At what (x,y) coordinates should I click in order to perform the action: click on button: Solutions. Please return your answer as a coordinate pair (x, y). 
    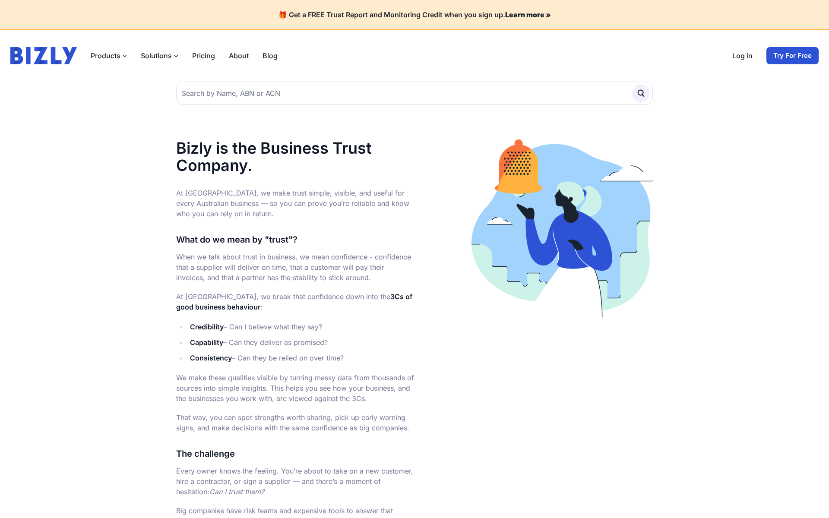
    Looking at the image, I should click on (159, 56).